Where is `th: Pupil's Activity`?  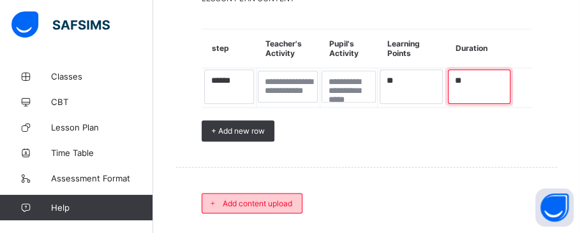
th: Pupil's Activity is located at coordinates (348, 48).